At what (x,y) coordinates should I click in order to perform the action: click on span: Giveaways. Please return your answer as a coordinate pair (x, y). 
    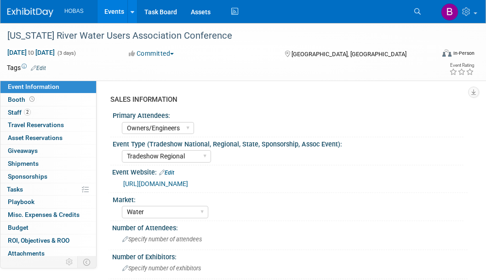
    Looking at the image, I should click on (23, 150).